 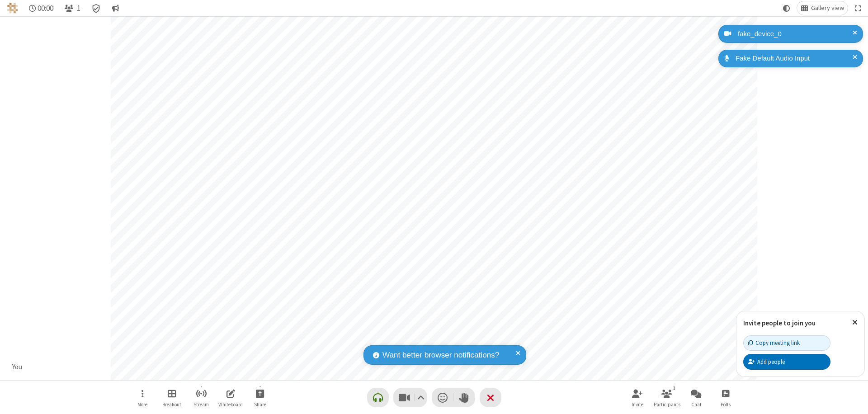 What do you see at coordinates (787, 343) in the screenshot?
I see `button: Copy meeting link` at bounding box center [787, 343].